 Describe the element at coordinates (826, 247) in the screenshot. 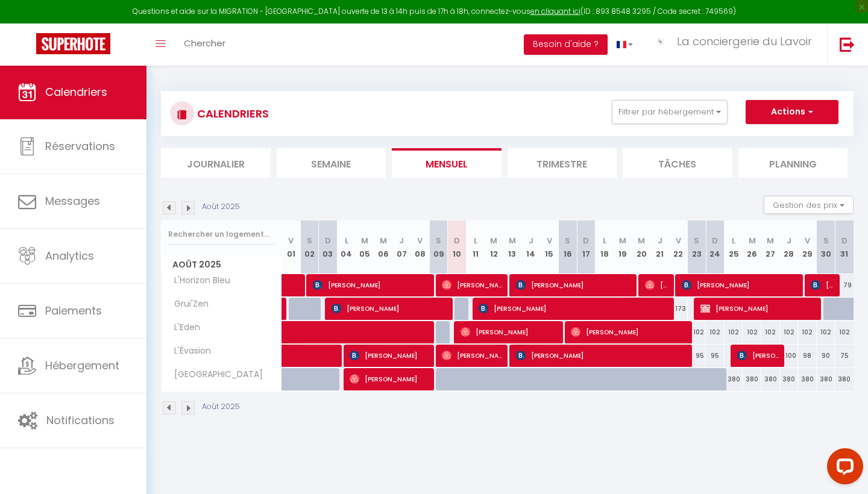

I see `th: 30` at that location.